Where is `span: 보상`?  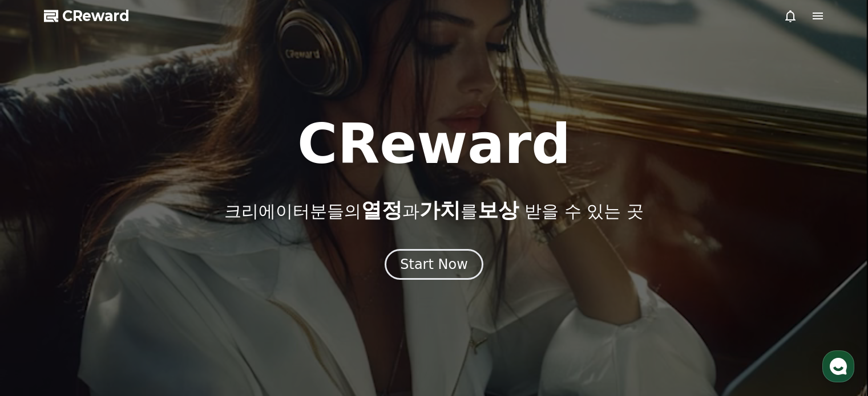 span: 보상 is located at coordinates (498, 209).